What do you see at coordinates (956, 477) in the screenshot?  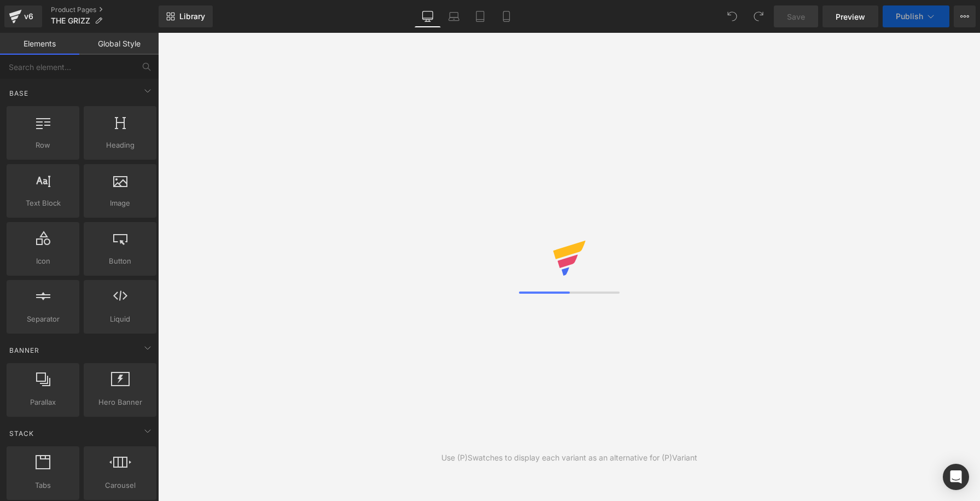 I see `div: Open Intercom Messenger` at bounding box center [956, 477].